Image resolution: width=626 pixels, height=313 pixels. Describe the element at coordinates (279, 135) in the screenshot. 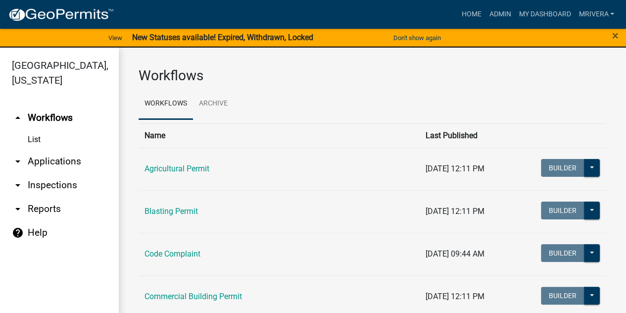

I see `th: Name` at that location.